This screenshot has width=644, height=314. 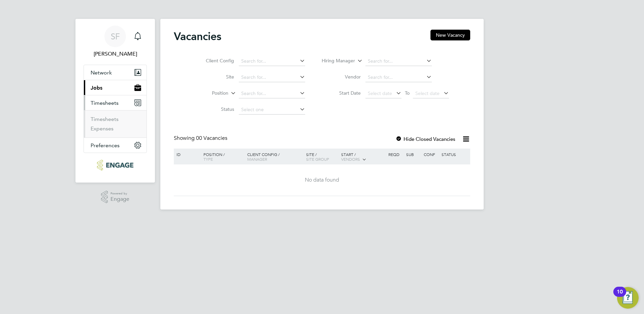 What do you see at coordinates (105, 103) in the screenshot?
I see `span: Timesheets` at bounding box center [105, 103].